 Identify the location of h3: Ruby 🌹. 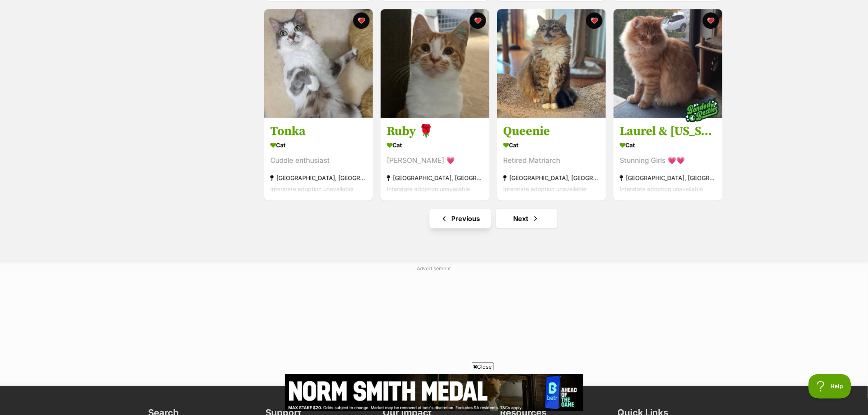
(434, 131).